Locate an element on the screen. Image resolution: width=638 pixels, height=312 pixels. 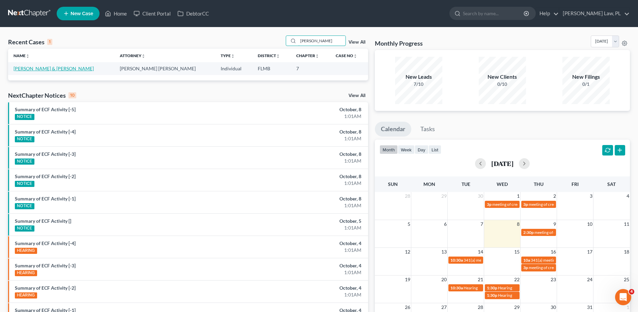
a: DebtorCC is located at coordinates (193, 14).